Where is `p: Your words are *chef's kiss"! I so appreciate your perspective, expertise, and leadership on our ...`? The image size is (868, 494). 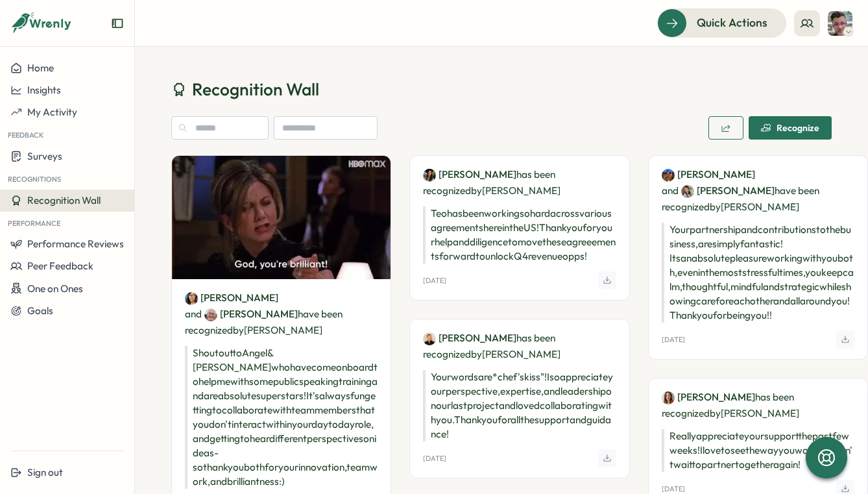 p: Your words are *chef's kiss"! I so appreciate your perspective, expertise, and leadership on our ... is located at coordinates (519, 405).